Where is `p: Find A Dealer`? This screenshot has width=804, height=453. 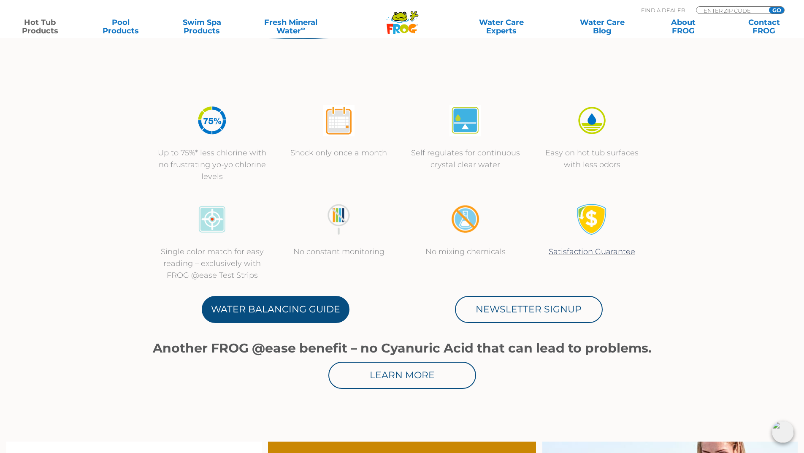 p: Find A Dealer is located at coordinates (663, 10).